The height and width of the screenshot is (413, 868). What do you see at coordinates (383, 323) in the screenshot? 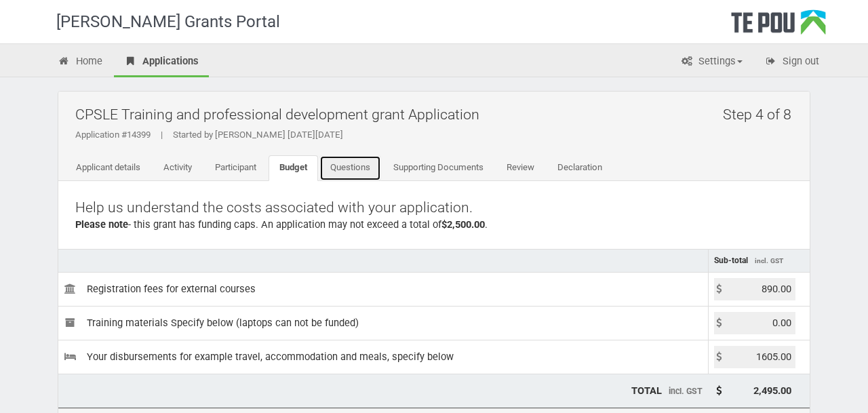
I see `td: Training materials Specify below (laptops can not be funded)` at bounding box center [383, 323].